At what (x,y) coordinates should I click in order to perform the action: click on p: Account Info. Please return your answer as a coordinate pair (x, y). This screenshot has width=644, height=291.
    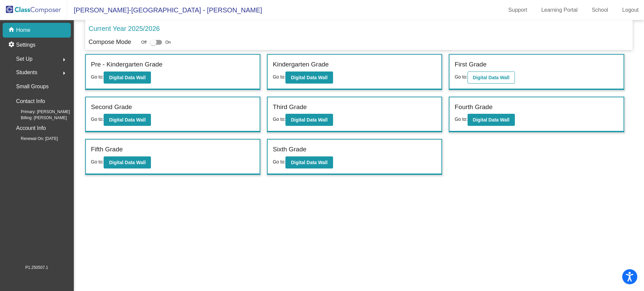
    Looking at the image, I should click on (31, 128).